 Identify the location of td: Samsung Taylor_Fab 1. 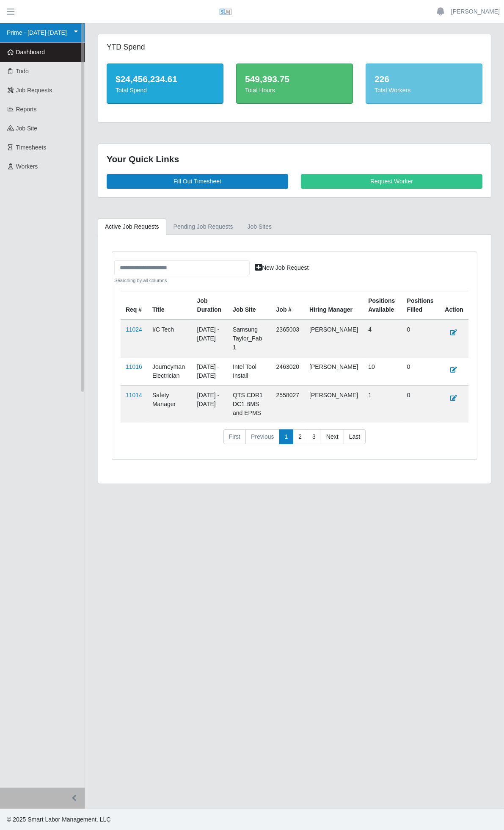
(250, 338).